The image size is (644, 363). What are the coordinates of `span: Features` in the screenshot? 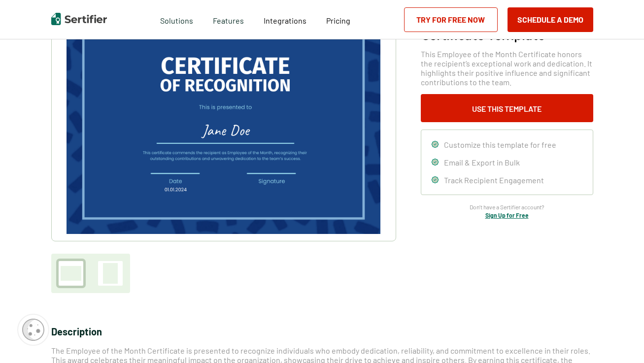 It's located at (228, 19).